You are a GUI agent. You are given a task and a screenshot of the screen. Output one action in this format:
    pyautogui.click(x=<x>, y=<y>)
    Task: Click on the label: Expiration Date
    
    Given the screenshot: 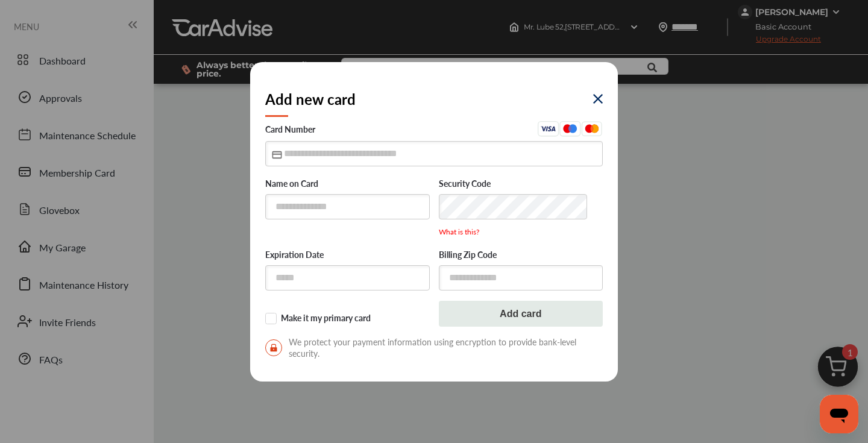 What is the action you would take?
    pyautogui.click(x=347, y=255)
    